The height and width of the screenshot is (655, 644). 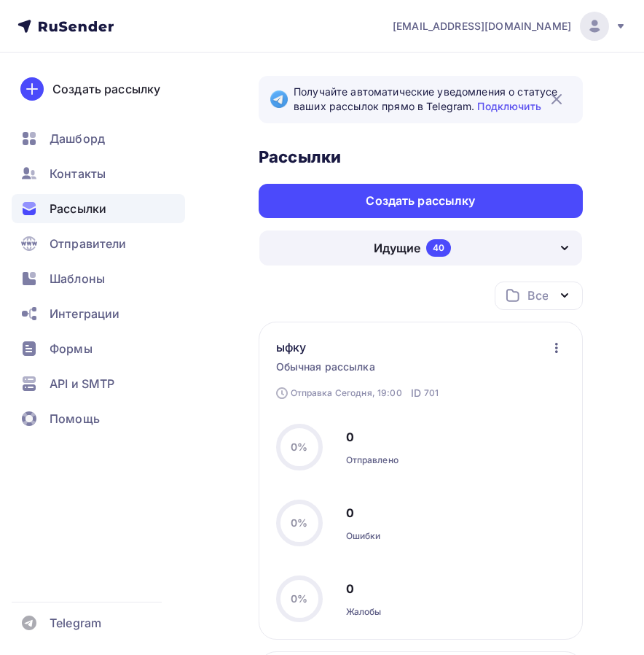 I want to click on span: Обычная рассылка, so click(x=326, y=367).